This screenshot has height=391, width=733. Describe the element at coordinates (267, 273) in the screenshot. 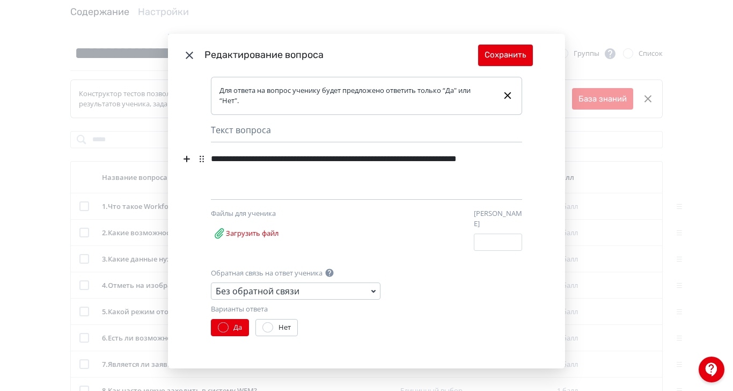

I see `label: Обратная связь на ответ ученика` at that location.